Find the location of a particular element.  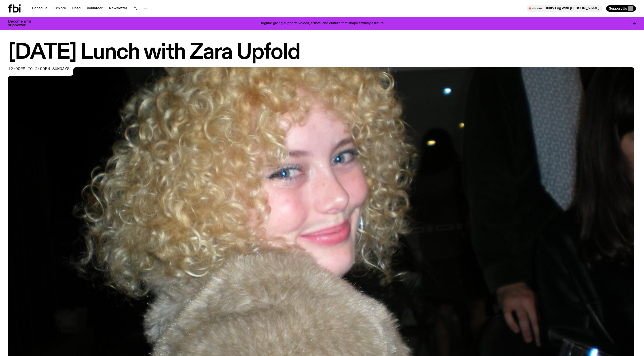

button: Support Us is located at coordinates (621, 9).